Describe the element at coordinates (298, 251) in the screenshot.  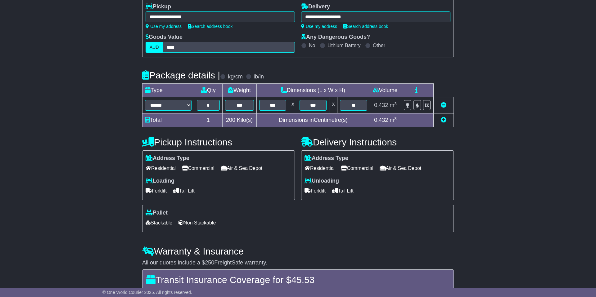
I see `h4: Warranty & Insurance` at that location.